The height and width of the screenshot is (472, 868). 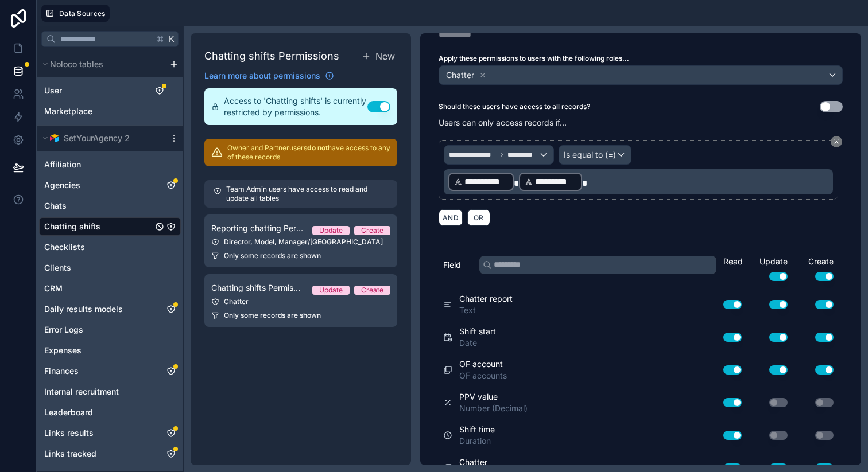 What do you see at coordinates (493, 397) in the screenshot?
I see `span: PPV value` at bounding box center [493, 397].